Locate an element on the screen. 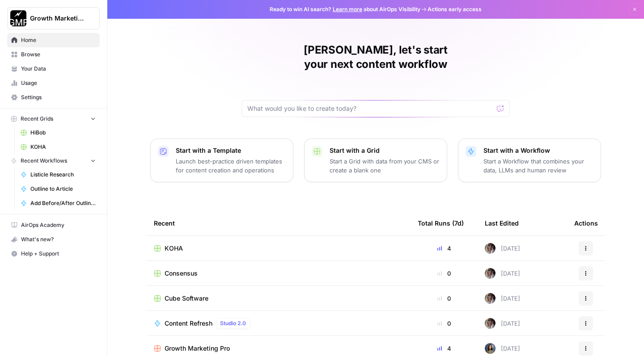 The image size is (644, 356). a: Outline to Article is located at coordinates (58, 189).